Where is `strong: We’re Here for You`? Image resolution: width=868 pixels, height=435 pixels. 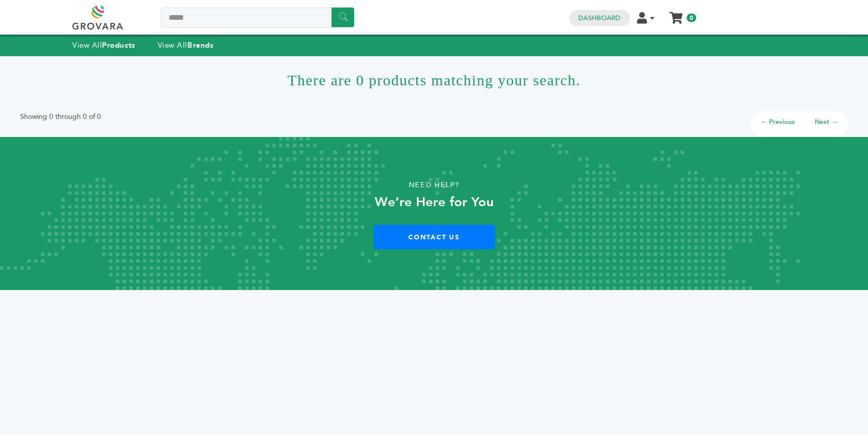
strong: We’re Here for You is located at coordinates (434, 202).